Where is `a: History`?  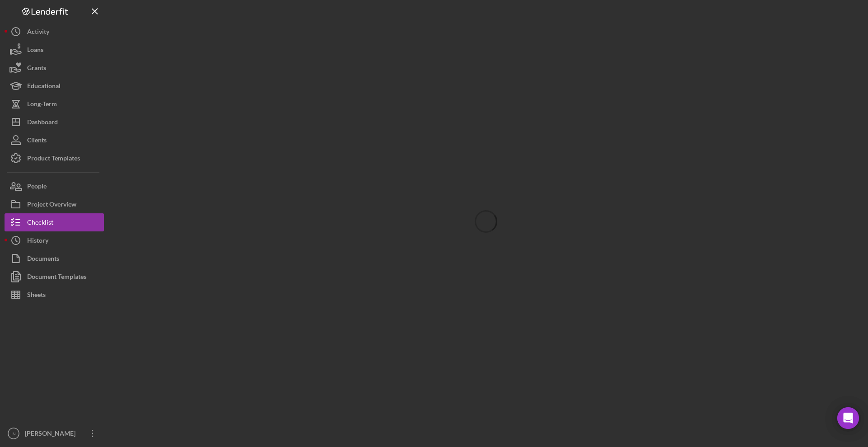 a: History is located at coordinates (54, 240).